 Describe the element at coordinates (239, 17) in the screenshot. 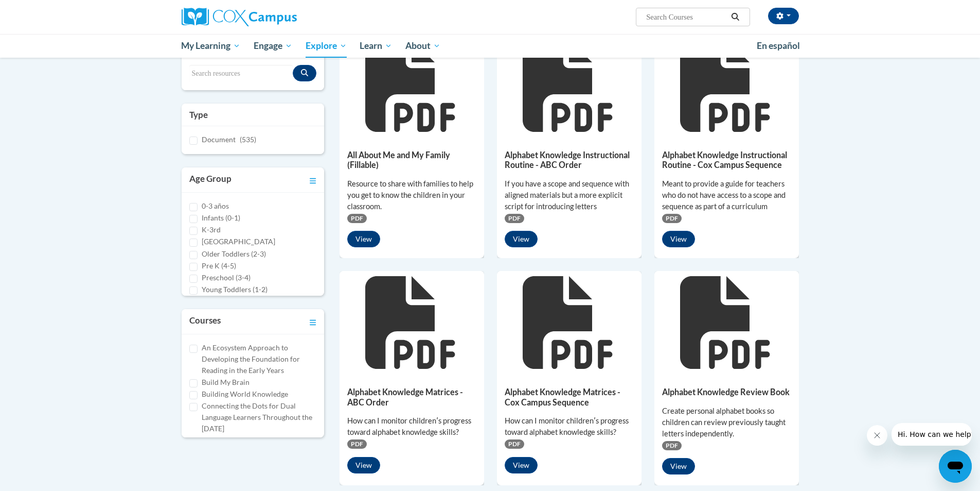

I see `img: Cox Campus` at that location.